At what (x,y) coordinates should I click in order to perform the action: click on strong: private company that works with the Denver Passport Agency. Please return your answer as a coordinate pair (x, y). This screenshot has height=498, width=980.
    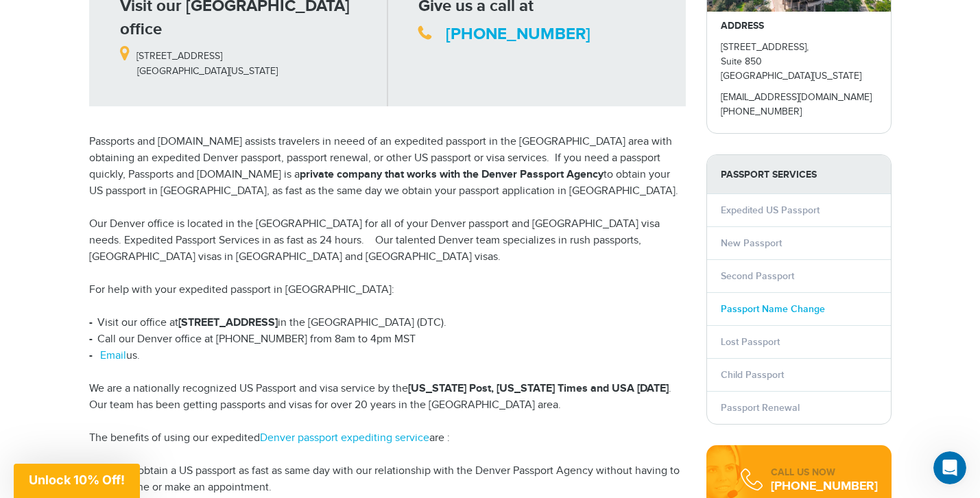
    Looking at the image, I should click on (451, 174).